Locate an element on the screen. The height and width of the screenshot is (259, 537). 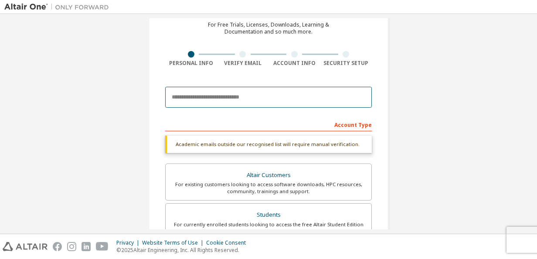
div: Cookie Consent is located at coordinates (228, 243).